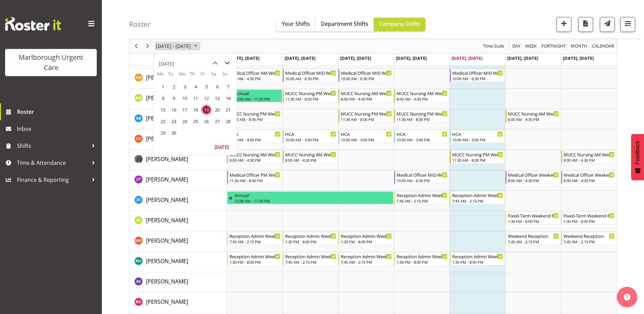 The width and height of the screenshot is (644, 314). I want to click on div: 12:00 AM - 11:59 PM, so click(257, 99).